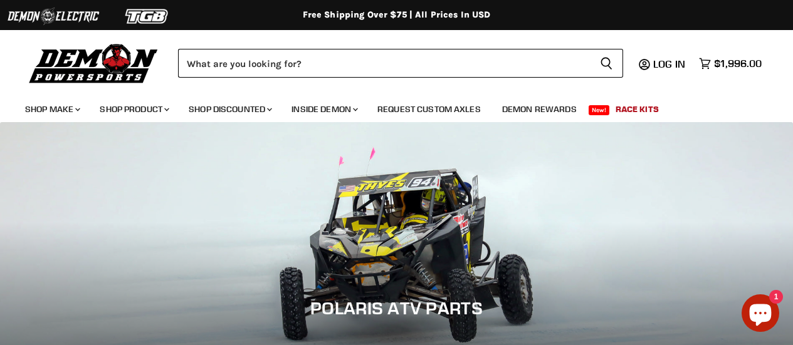 The width and height of the screenshot is (793, 345). Describe the element at coordinates (134, 109) in the screenshot. I see `a: Shop Product` at that location.